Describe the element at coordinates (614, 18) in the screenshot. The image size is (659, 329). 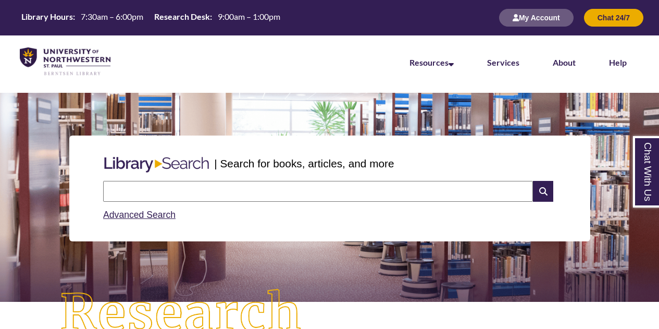
I see `button: Chat 24/7` at that location.